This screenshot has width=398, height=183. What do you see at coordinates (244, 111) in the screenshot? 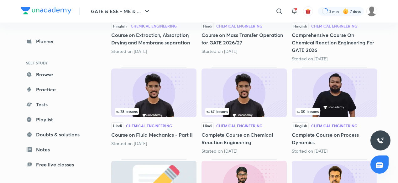
I see `div: Complete Course on Chemical Reaction Engineering` at bounding box center [244, 111].